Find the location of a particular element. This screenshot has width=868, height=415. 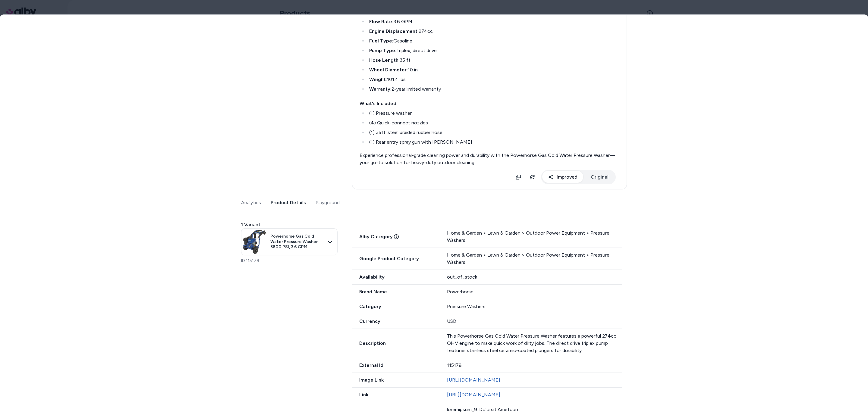

li: (1) Pressure washer is located at coordinates (493, 113).